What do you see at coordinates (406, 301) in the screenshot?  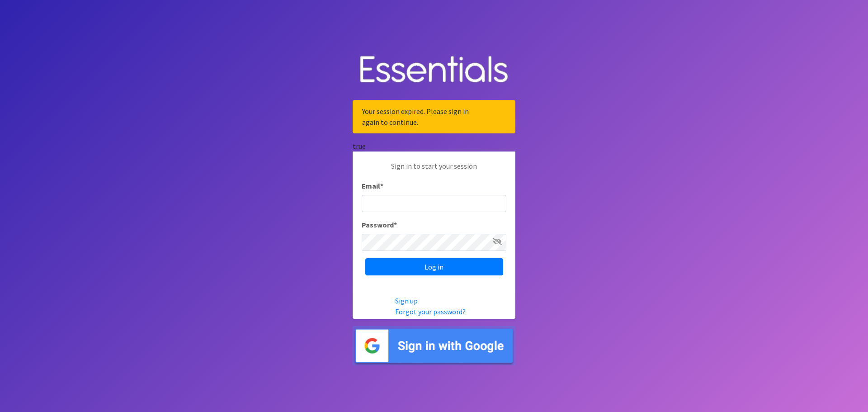 I see `a: Sign up` at bounding box center [406, 301].